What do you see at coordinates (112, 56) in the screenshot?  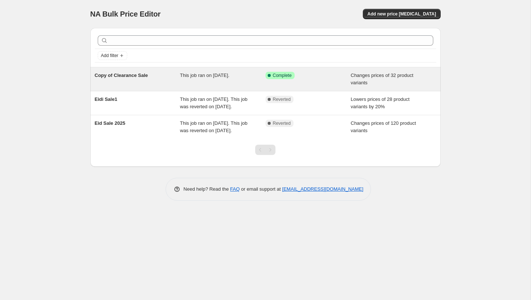 I see `button: Add filter` at bounding box center [112, 56].